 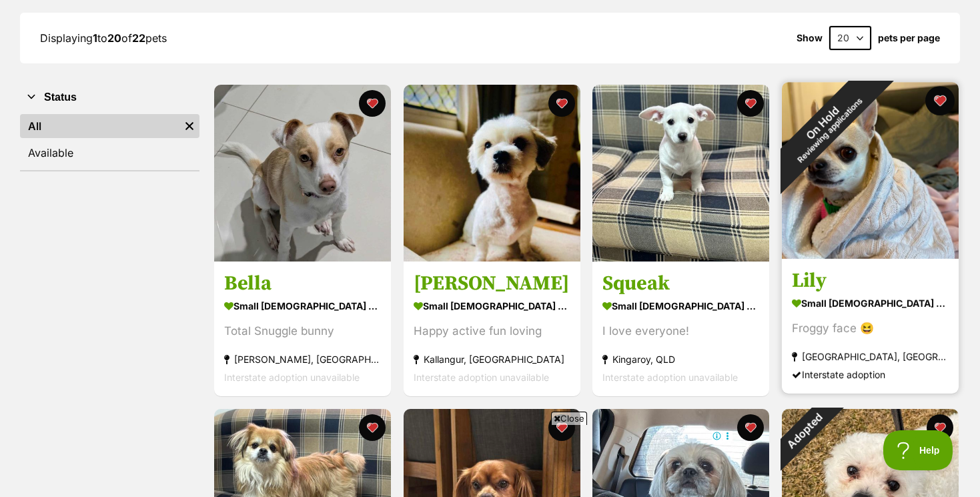 I want to click on a: On HoldReviewing applications, so click(x=870, y=254).